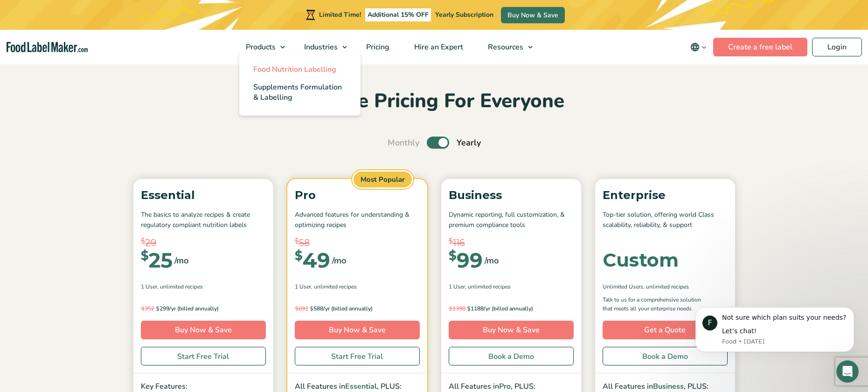 The height and width of the screenshot is (392, 868). What do you see at coordinates (438, 47) in the screenshot?
I see `span: Hire an Expert` at bounding box center [438, 47].